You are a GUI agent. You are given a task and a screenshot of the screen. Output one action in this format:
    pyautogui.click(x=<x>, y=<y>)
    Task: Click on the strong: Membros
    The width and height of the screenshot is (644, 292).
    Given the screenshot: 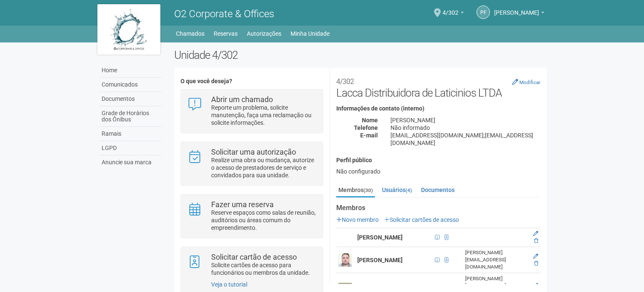 What is the action you would take?
    pyautogui.click(x=439, y=208)
    